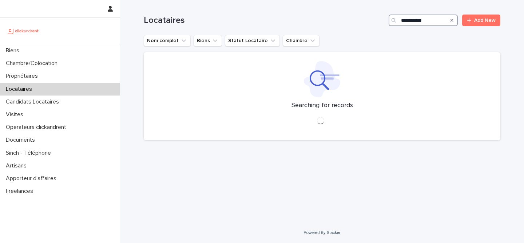 This screenshot has width=524, height=243. What do you see at coordinates (34, 102) in the screenshot?
I see `p: Candidats Locataires` at bounding box center [34, 102].